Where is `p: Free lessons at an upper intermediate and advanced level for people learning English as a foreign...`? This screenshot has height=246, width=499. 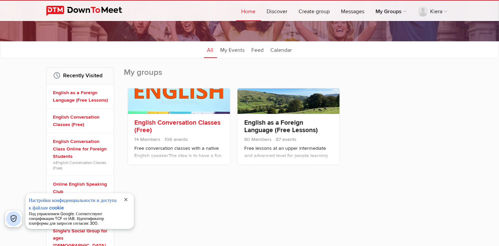
p: Free lessons at an upper intermediate and advanced level for people learning English as a foreign... is located at coordinates (289, 156).